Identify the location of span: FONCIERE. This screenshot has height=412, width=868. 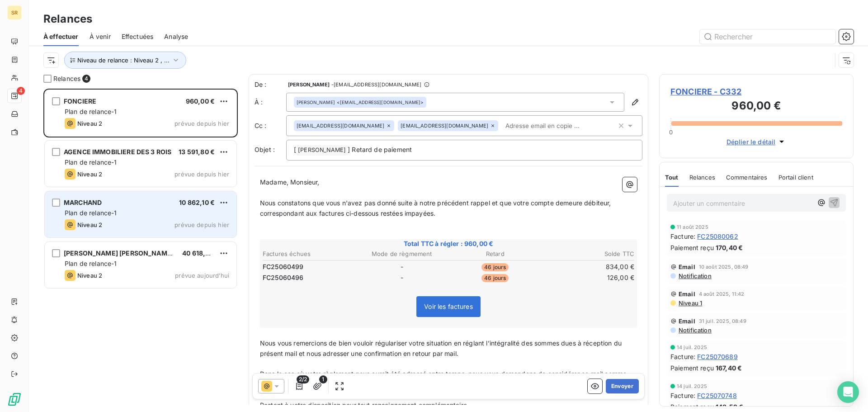
(80, 101).